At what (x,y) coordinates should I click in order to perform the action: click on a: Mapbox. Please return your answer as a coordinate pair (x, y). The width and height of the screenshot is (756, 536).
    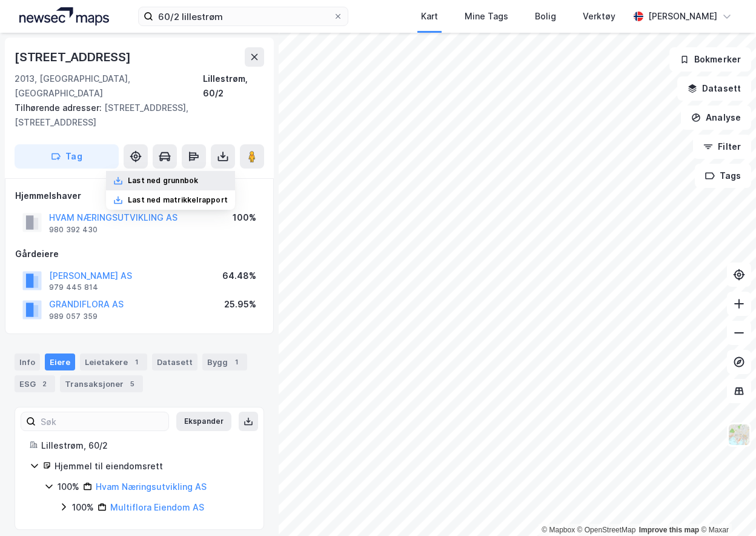
    Looking at the image, I should click on (558, 530).